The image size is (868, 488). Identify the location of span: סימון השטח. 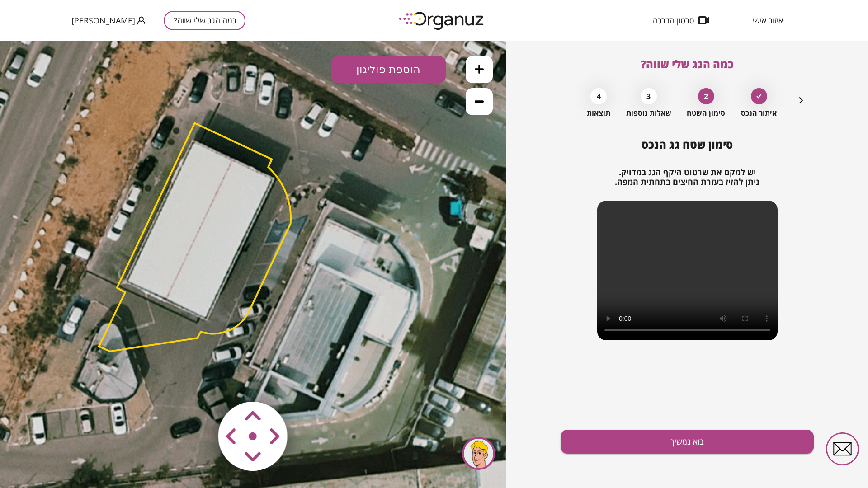
(705, 113).